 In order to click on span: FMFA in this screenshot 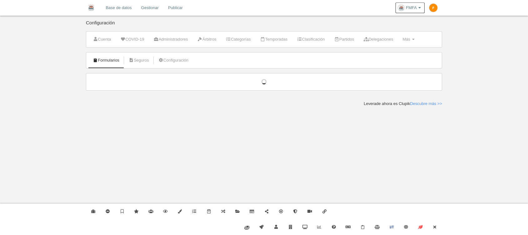, I will do `click(411, 8)`.